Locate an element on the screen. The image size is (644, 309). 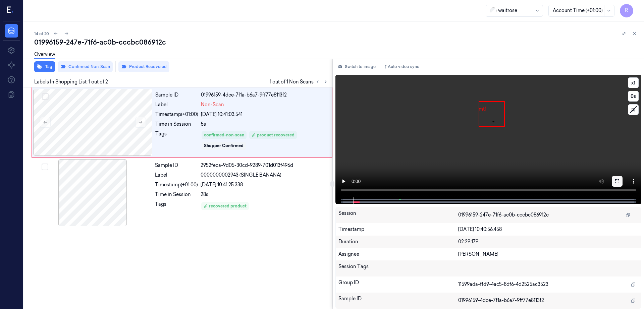
div: Duration is located at coordinates (398, 242).